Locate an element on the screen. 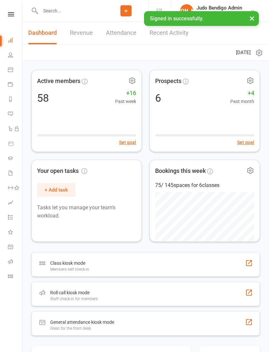 Image resolution: width=269 pixels, height=352 pixels. div: Great for the front desk is located at coordinates (82, 329).